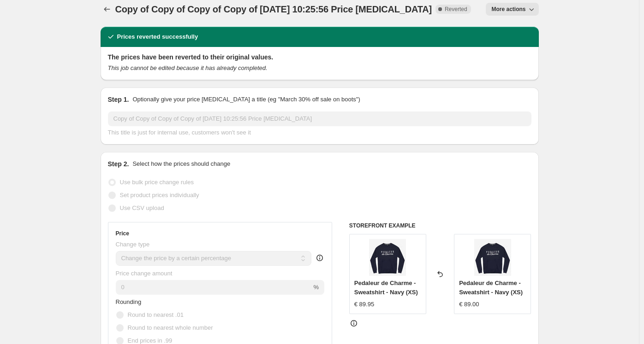  What do you see at coordinates (364, 304) in the screenshot?
I see `div: € 89.95` at bounding box center [364, 304].